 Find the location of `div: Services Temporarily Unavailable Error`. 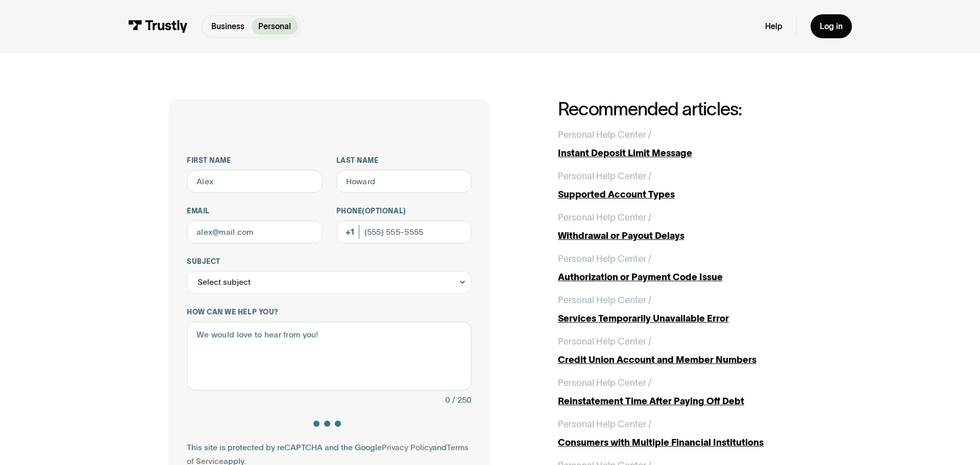

div: Services Temporarily Unavailable Error is located at coordinates (684, 318).